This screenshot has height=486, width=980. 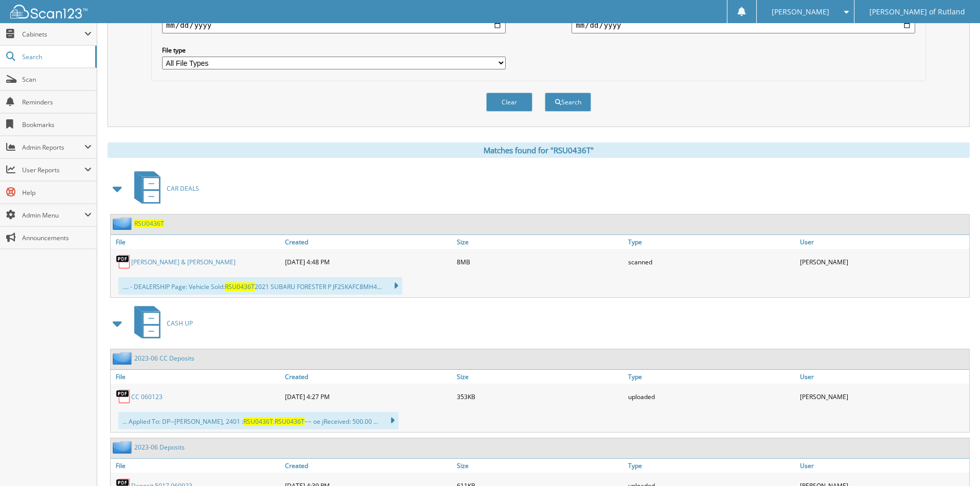 I want to click on span: Admin Menu, so click(x=53, y=215).